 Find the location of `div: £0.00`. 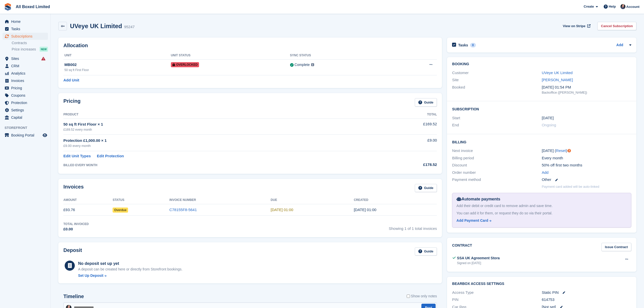

div: £0.00 is located at coordinates (76, 229).